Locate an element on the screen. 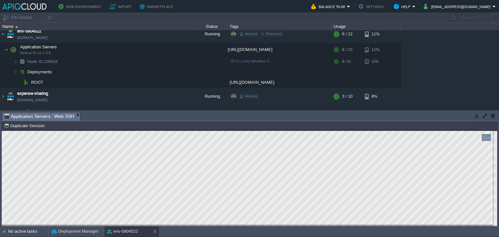 Image resolution: width=499 pixels, height=237 pixels. span: Application Servers is located at coordinates (39, 47).